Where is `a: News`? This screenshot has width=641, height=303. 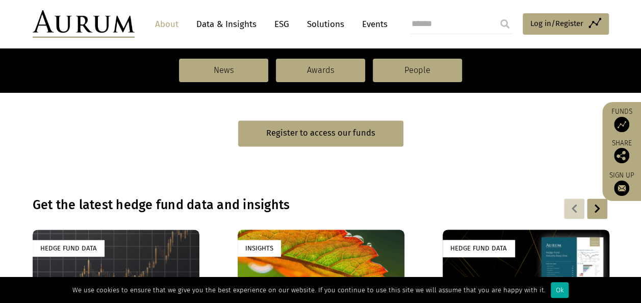
a: News is located at coordinates (223, 70).